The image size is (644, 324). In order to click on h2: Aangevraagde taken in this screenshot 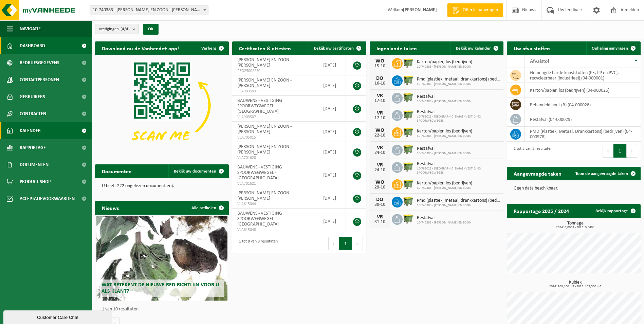, I will do `click(537, 173)`.